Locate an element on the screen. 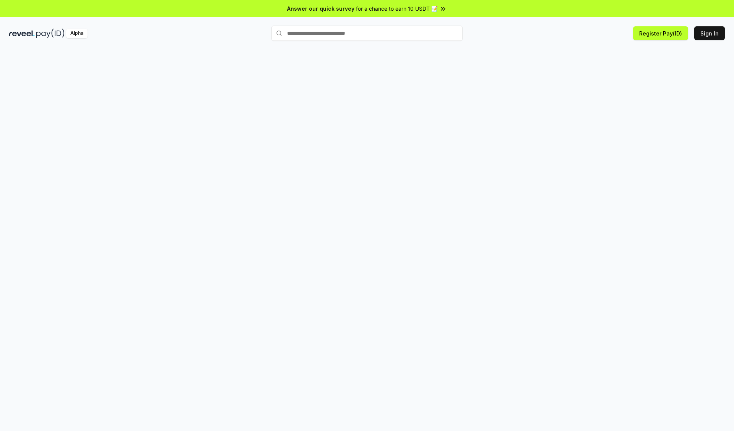 The width and height of the screenshot is (734, 431). span: Answer our quick survey is located at coordinates (321, 8).